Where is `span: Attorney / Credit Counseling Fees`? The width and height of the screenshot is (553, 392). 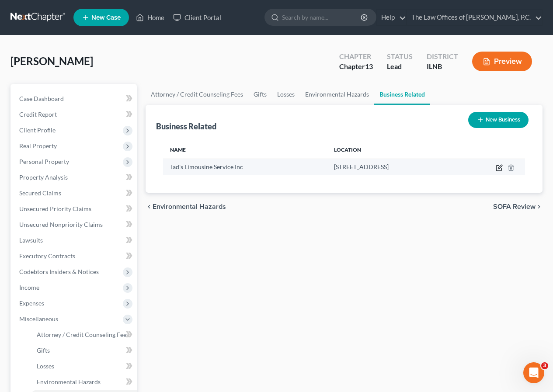
span: Attorney / Credit Counseling Fees is located at coordinates (83, 334).